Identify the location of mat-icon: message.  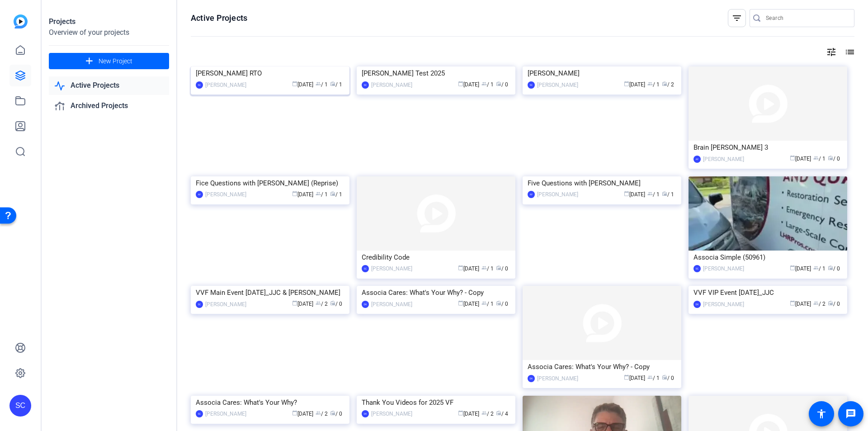
(850, 414).